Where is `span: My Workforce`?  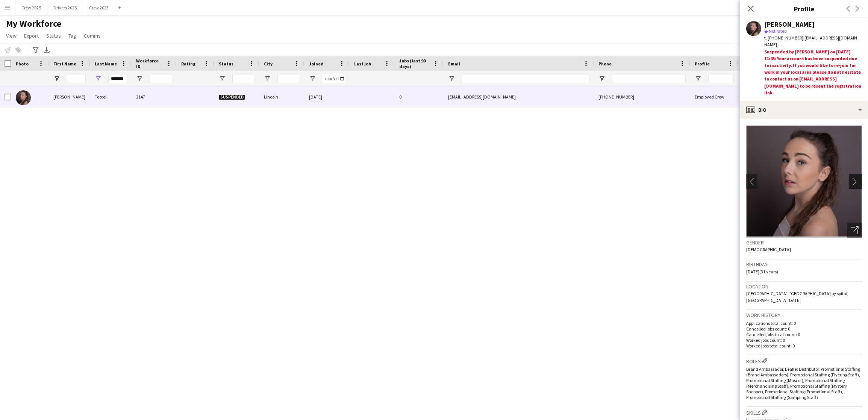
span: My Workforce is located at coordinates (34, 24).